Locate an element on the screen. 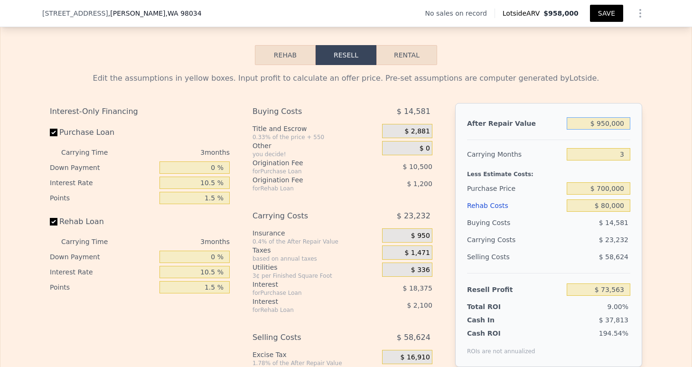 Image resolution: width=692 pixels, height=367 pixels. span: $ 950 is located at coordinates (421, 236).